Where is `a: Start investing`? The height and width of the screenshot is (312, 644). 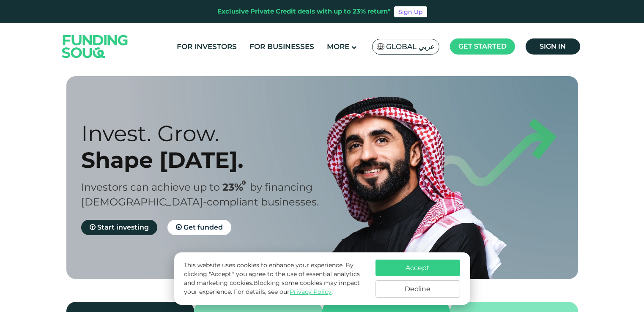
a: Start investing is located at coordinates (119, 227).